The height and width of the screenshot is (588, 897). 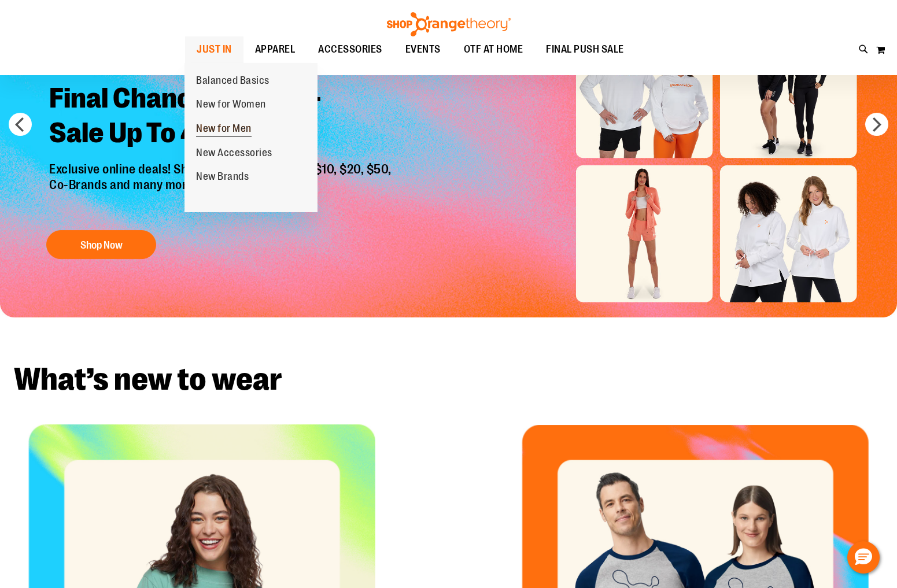 What do you see at coordinates (585, 50) in the screenshot?
I see `a: FINAL PUSH SALE` at bounding box center [585, 50].